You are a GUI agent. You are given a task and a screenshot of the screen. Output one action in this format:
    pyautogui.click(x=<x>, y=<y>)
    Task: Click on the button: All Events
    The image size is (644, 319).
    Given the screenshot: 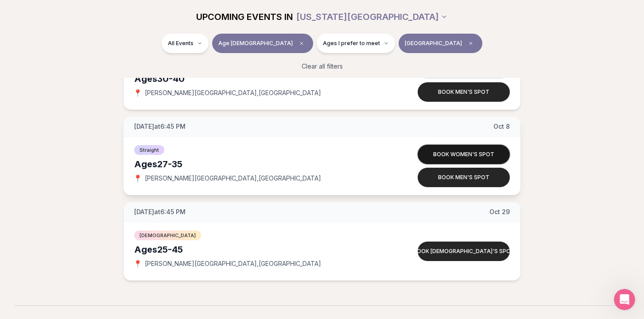 What is the action you would take?
    pyautogui.click(x=185, y=43)
    